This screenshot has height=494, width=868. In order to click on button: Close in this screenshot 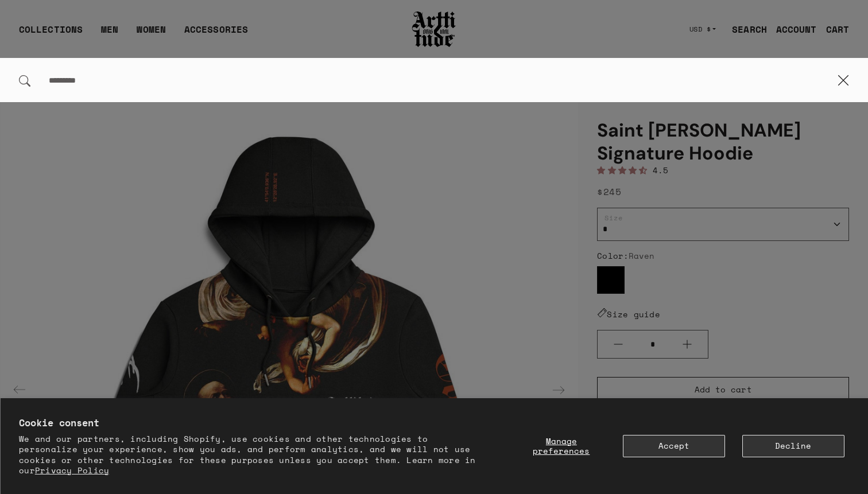, I will do `click(843, 80)`.